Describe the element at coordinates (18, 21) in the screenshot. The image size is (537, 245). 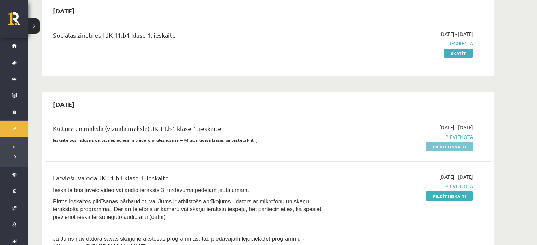
I see `a: Rīgas 1. Tālmācības vidusskola` at that location.